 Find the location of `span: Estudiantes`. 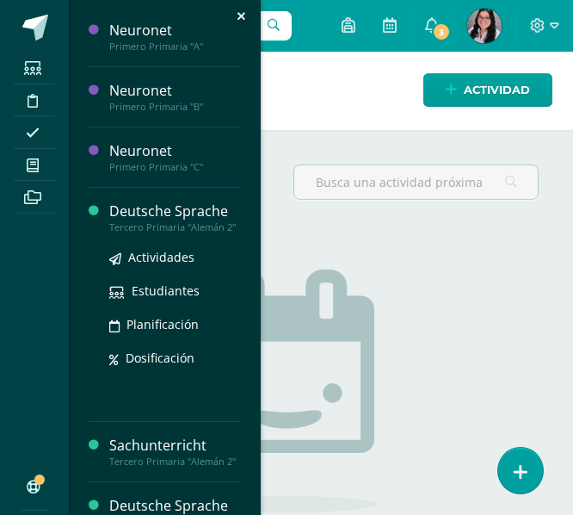

span: Estudiantes is located at coordinates (165, 290).